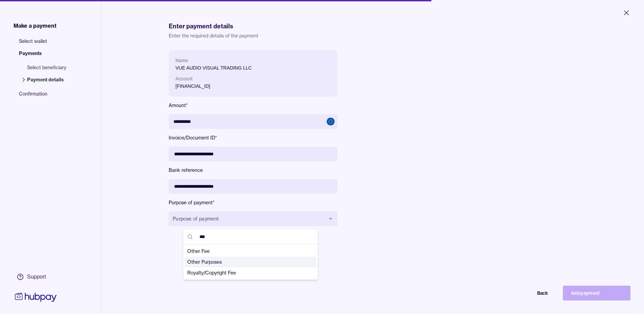 The height and width of the screenshot is (314, 644). I want to click on a: Support, so click(36, 277).